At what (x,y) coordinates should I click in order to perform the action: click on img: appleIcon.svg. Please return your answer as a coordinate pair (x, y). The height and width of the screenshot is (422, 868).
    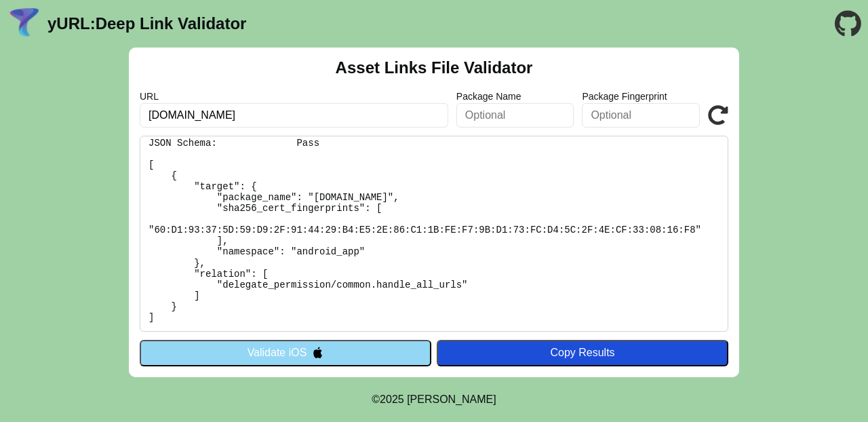
    Looking at the image, I should click on (318, 352).